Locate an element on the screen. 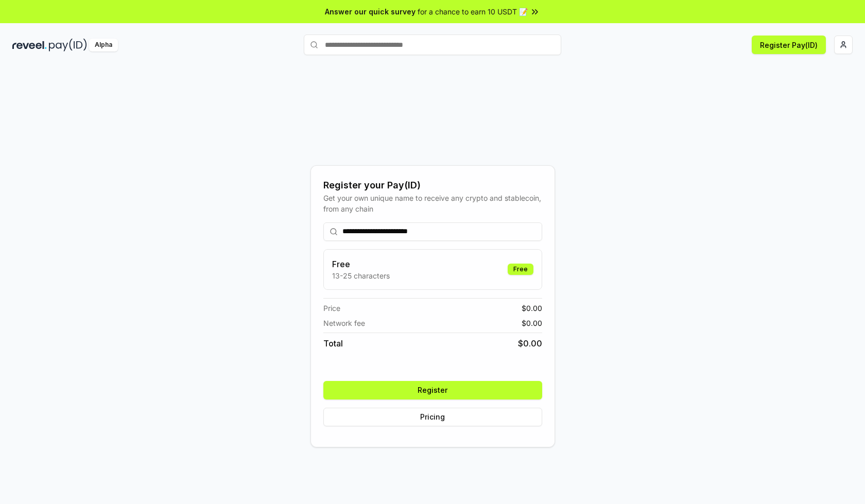 The width and height of the screenshot is (865, 504). button: Pricing is located at coordinates (432, 417).